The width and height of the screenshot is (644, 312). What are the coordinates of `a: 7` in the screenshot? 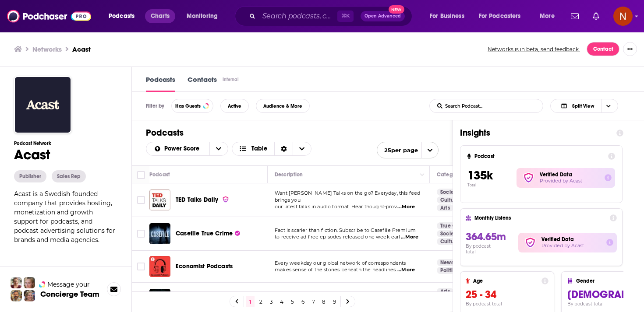 It's located at (313, 302).